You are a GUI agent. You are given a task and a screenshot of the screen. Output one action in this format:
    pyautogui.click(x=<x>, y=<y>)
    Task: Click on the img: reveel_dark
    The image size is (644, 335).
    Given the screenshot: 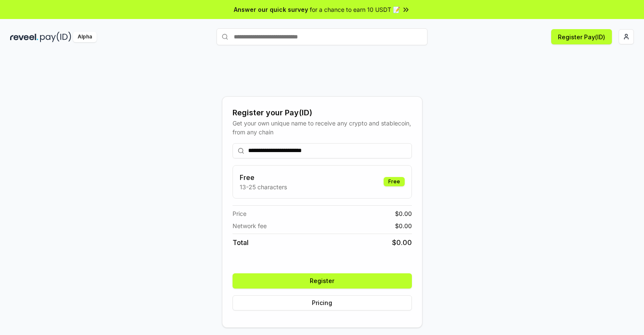 What is the action you would take?
    pyautogui.click(x=24, y=37)
    